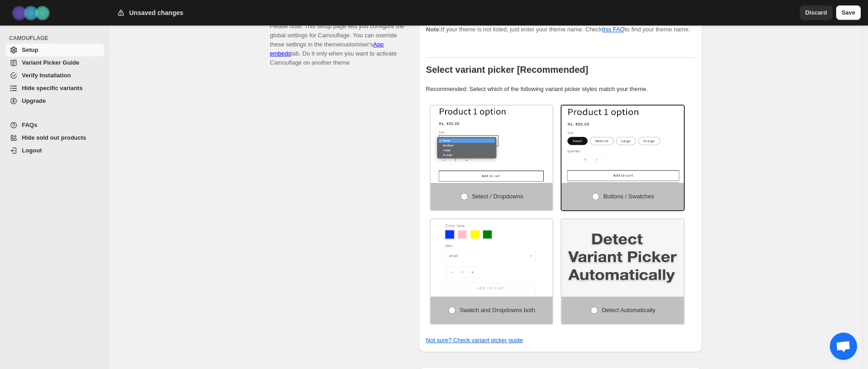 The height and width of the screenshot is (369, 868). Describe the element at coordinates (156, 13) in the screenshot. I see `h2: Unsaved changes` at that location.